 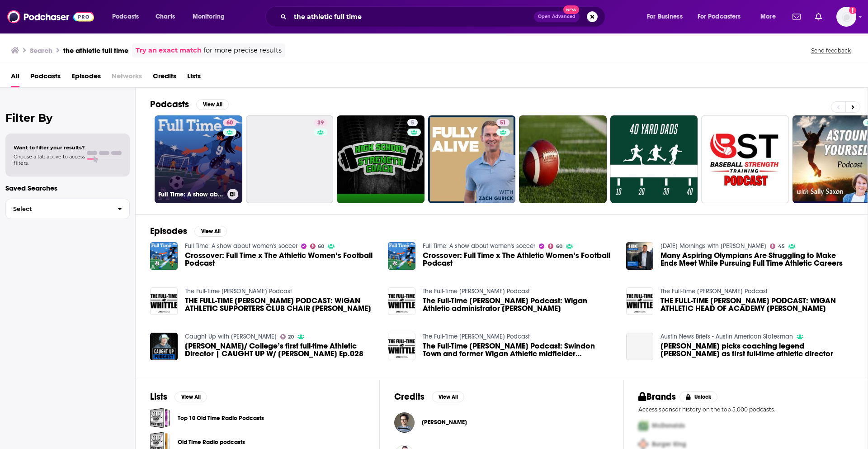 What do you see at coordinates (713, 245) in the screenshot?
I see `a: 4BC Mornings with Bill McDonald` at bounding box center [713, 245].